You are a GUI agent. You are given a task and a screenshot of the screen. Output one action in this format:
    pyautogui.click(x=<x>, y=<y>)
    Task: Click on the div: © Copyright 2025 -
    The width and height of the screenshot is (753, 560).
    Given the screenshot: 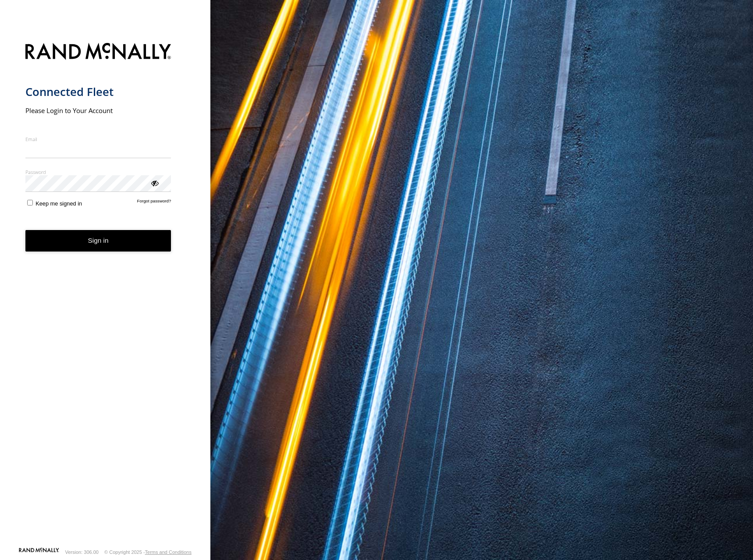 What is the action you would take?
    pyautogui.click(x=148, y=552)
    